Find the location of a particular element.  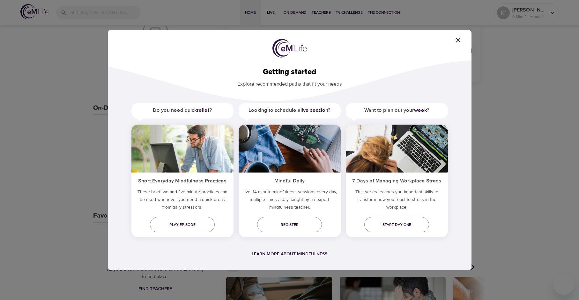

span: Register is located at coordinates (290, 224).